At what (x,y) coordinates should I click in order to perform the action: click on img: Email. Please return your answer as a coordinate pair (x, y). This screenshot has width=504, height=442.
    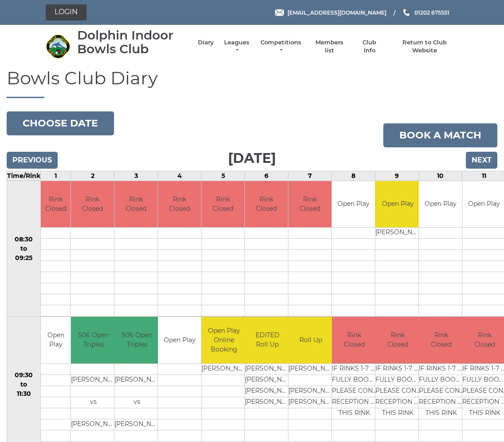
    Looking at the image, I should click on (280, 12).